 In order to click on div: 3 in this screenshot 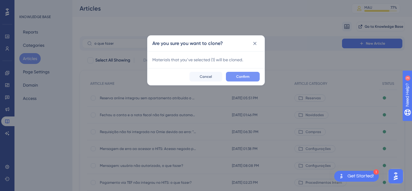, I will do `click(43, 5)`.